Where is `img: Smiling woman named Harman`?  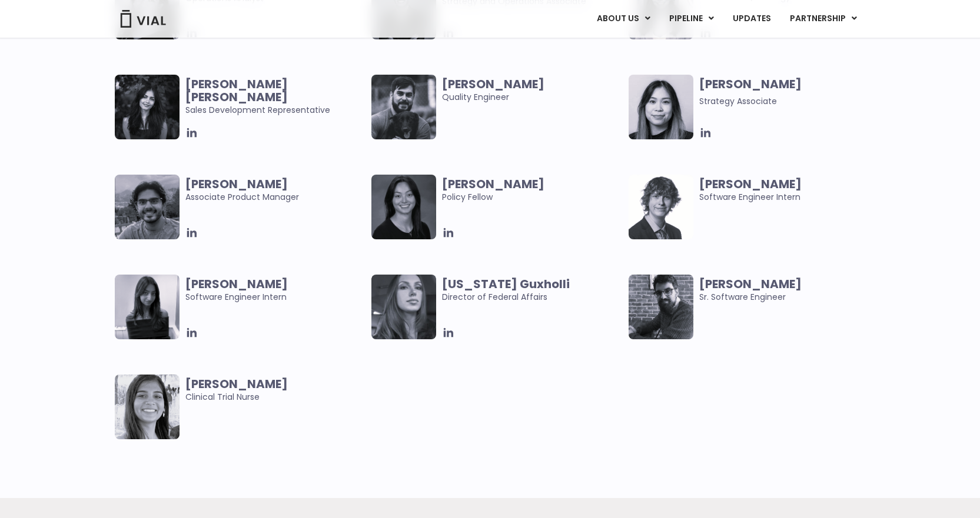
img: Smiling woman named Harman is located at coordinates (147, 107).